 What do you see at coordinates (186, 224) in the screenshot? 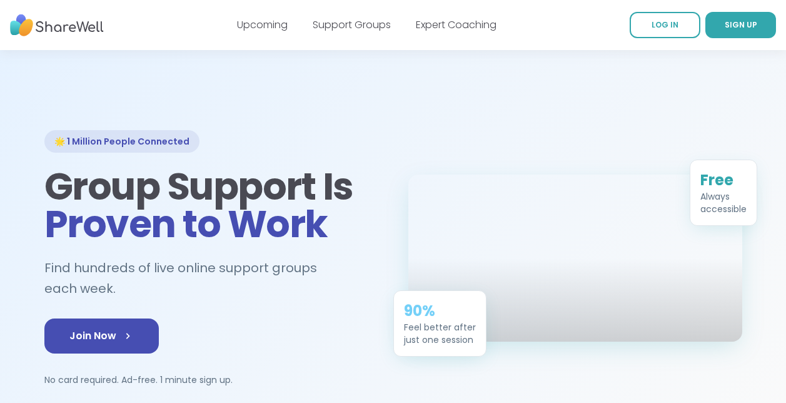
I see `span: Proven to Work` at bounding box center [186, 224].